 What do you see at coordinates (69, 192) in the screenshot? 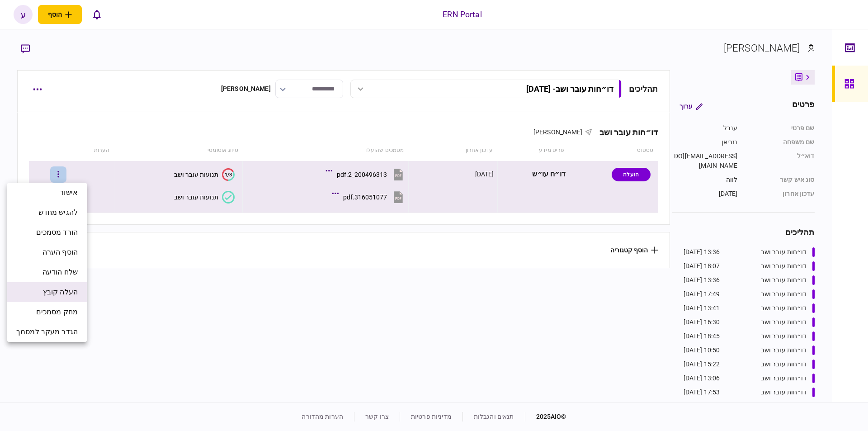
I see `span: אישור` at bounding box center [69, 192].